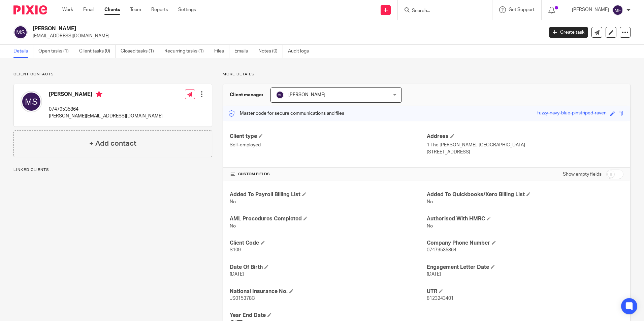  Describe the element at coordinates (328, 219) in the screenshot. I see `h4: AML Procedures Completed` at that location.